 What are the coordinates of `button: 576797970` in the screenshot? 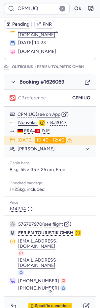 It's located at (30, 225).